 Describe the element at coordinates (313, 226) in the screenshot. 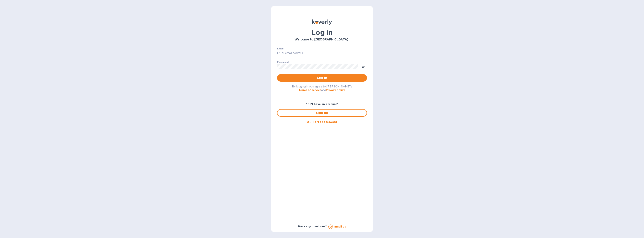

I see `b: Have any questions?` at that location.